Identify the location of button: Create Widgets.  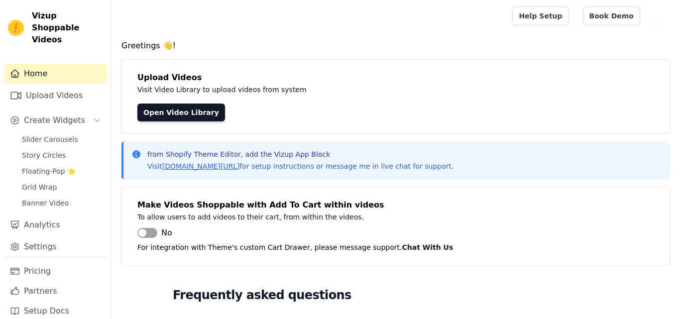
(55, 120).